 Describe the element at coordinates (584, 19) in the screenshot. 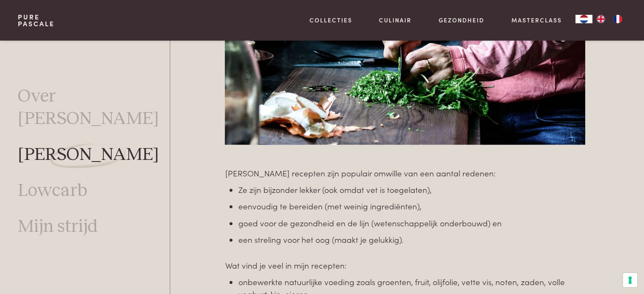

I see `div: Language` at that location.